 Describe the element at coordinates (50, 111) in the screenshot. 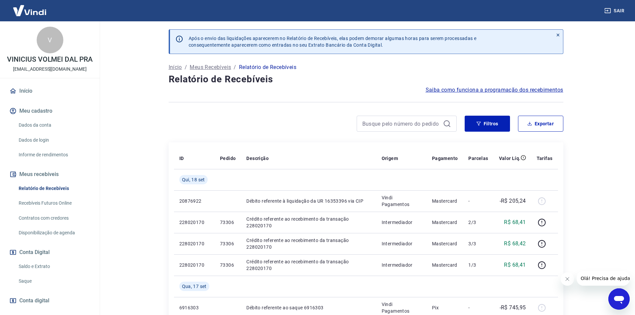

I see `button: Meu cadastro` at that location.